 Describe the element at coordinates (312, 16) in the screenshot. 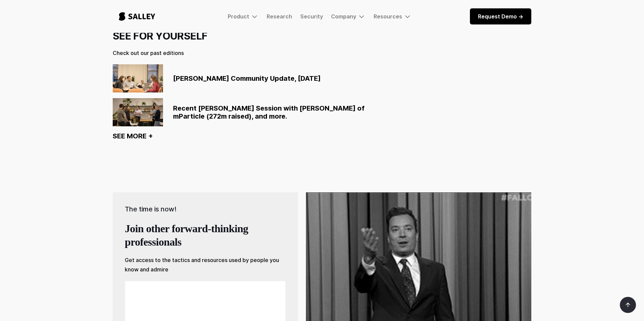

I see `a: Security` at that location.